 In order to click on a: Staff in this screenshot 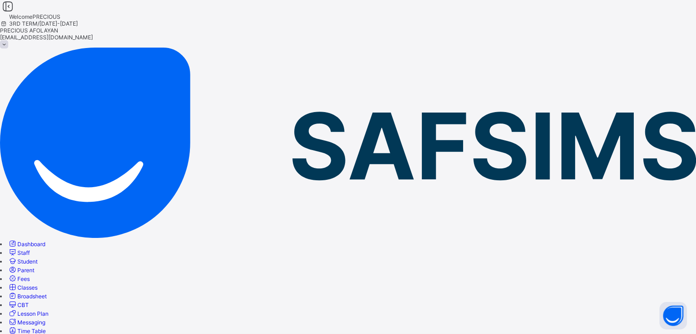, I will do `click(19, 253)`.